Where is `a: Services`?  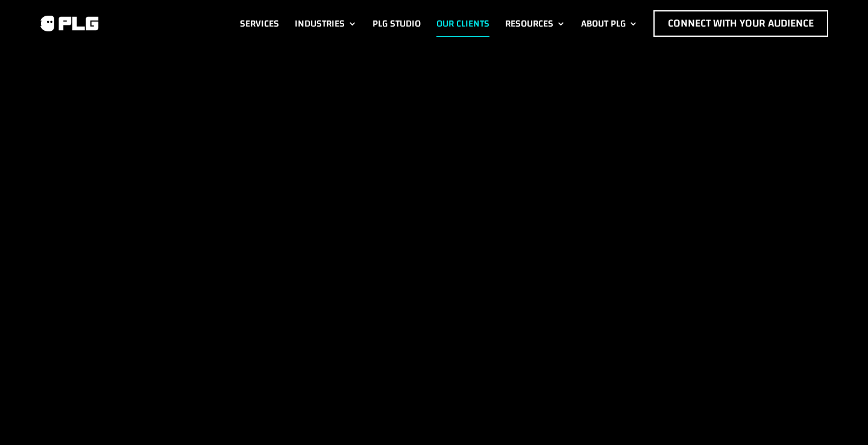 a: Services is located at coordinates (259, 23).